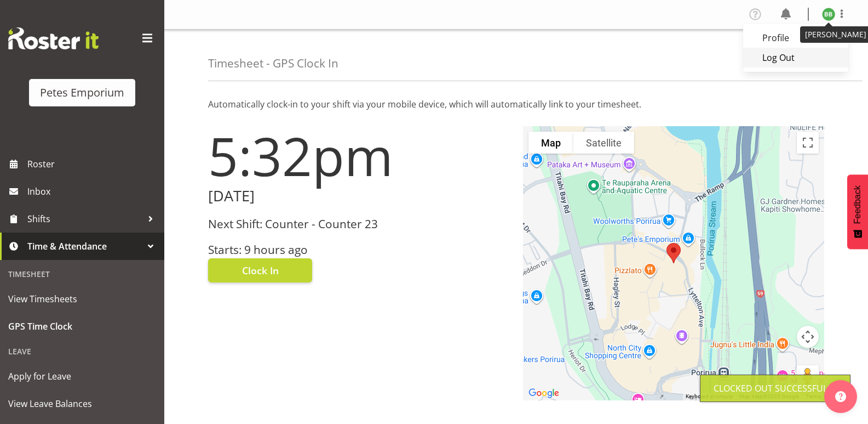 The width and height of the screenshot is (868, 424). What do you see at coordinates (82, 93) in the screenshot?
I see `div: Petes Emporium` at bounding box center [82, 93].